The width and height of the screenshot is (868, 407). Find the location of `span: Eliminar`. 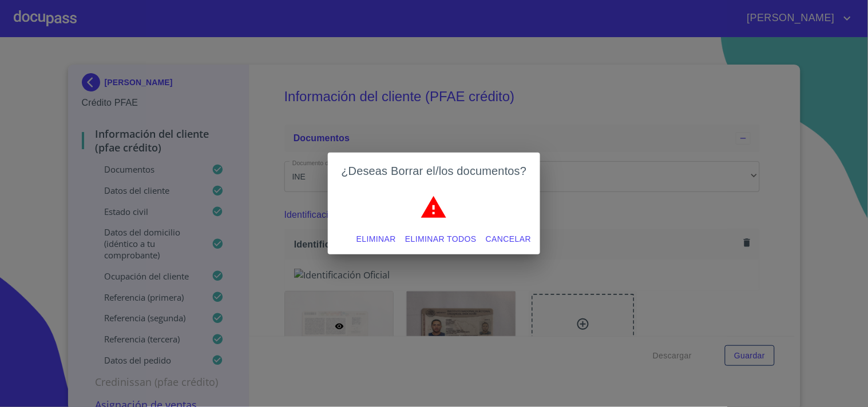

span: Eliminar is located at coordinates (376, 239).